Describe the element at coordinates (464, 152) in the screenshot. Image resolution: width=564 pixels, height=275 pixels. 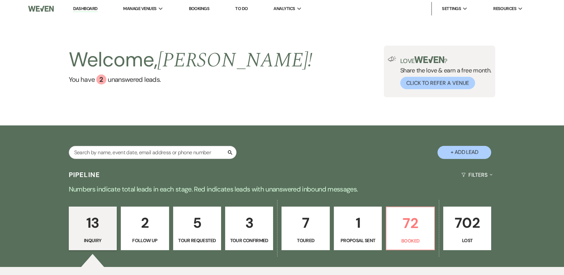
I see `button: + Add Lead` at that location.